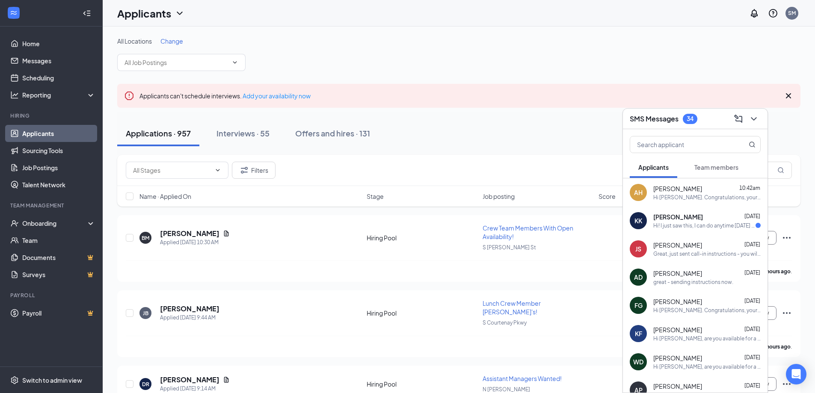  I want to click on b: 2 hours ago, so click(776, 271).